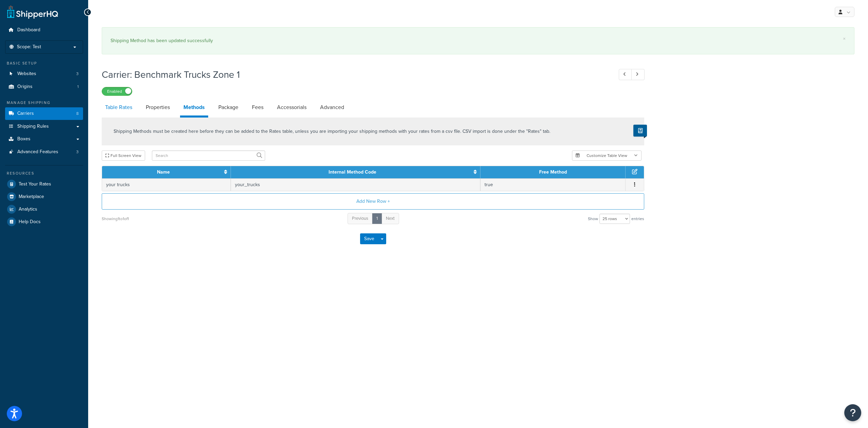  What do you see at coordinates (391, 218) in the screenshot?
I see `span: Next` at bounding box center [391, 218].